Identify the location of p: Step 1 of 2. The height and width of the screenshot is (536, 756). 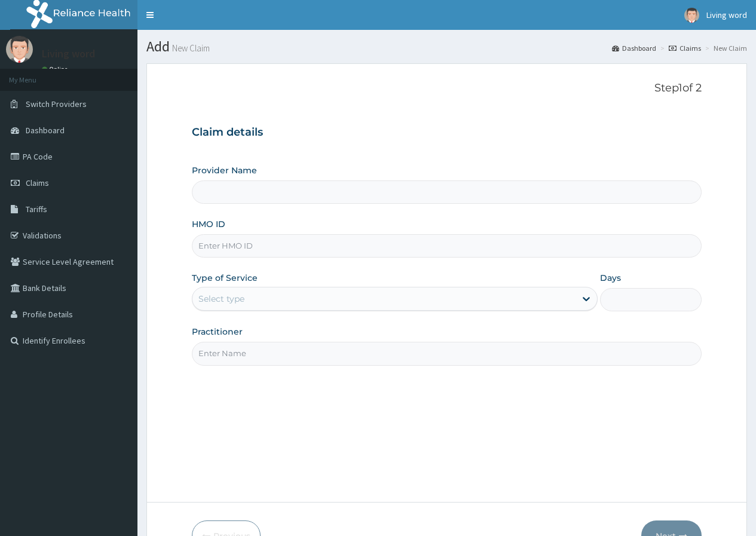
(447, 88).